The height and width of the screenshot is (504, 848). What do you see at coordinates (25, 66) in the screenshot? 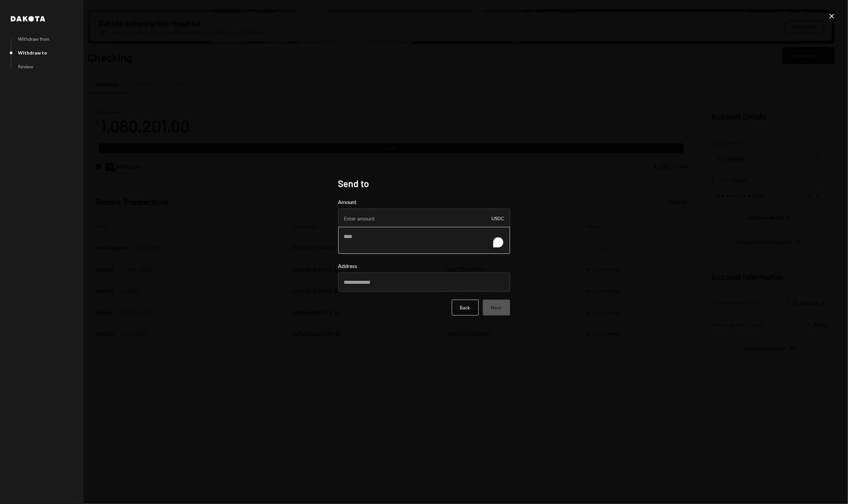
I see `div: Review` at bounding box center [25, 66].